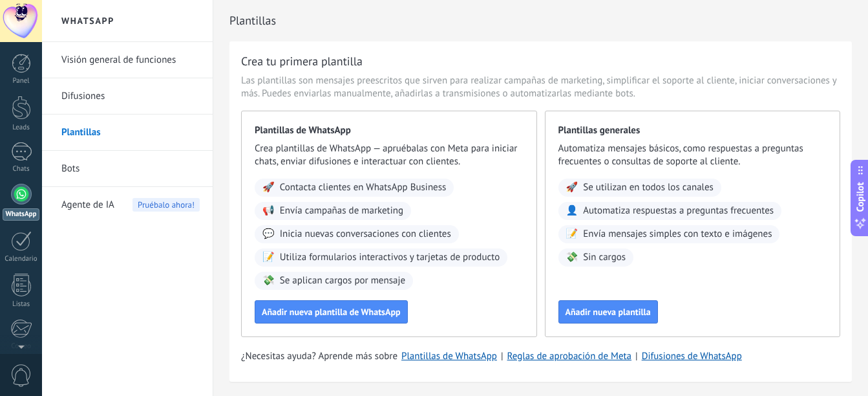 The width and height of the screenshot is (868, 396). Describe the element at coordinates (128, 168) in the screenshot. I see `li: Bots` at that location.